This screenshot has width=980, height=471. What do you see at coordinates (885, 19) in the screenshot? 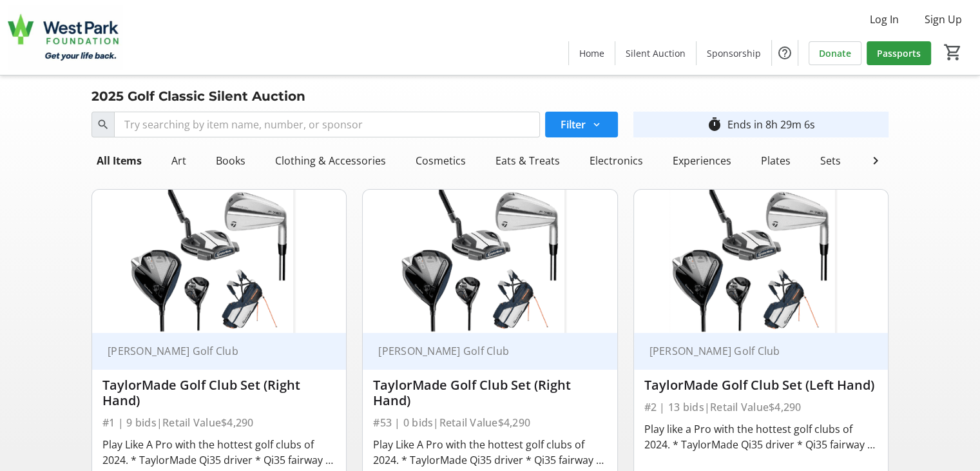
I see `button: Log In` at bounding box center [885, 19].